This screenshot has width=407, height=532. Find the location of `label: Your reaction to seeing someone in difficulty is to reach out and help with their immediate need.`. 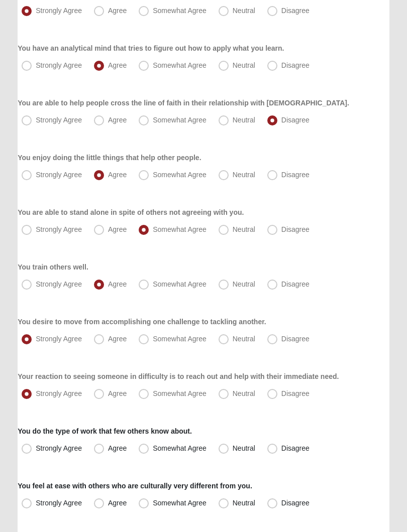

label: Your reaction to seeing someone in difficulty is to reach out and help with their immediate need. is located at coordinates (178, 377).